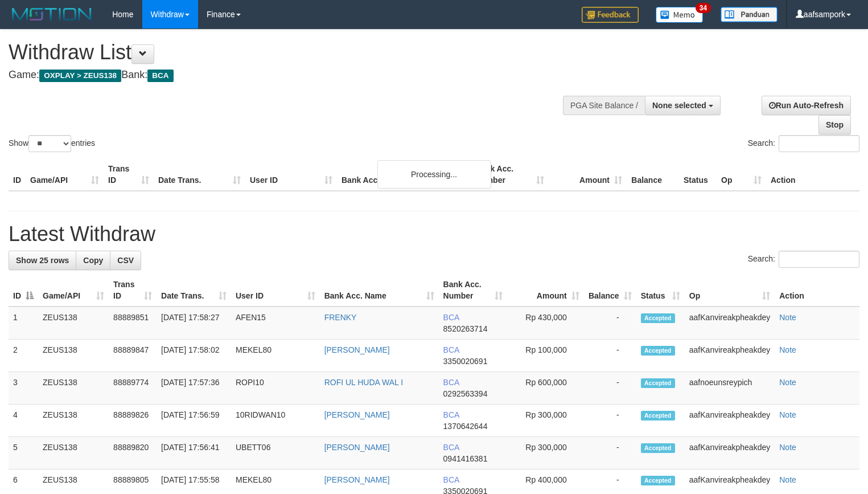 The image size is (868, 494). What do you see at coordinates (466, 459) in the screenshot?
I see `span: Copy 0941416381 to clipboard` at bounding box center [466, 459].